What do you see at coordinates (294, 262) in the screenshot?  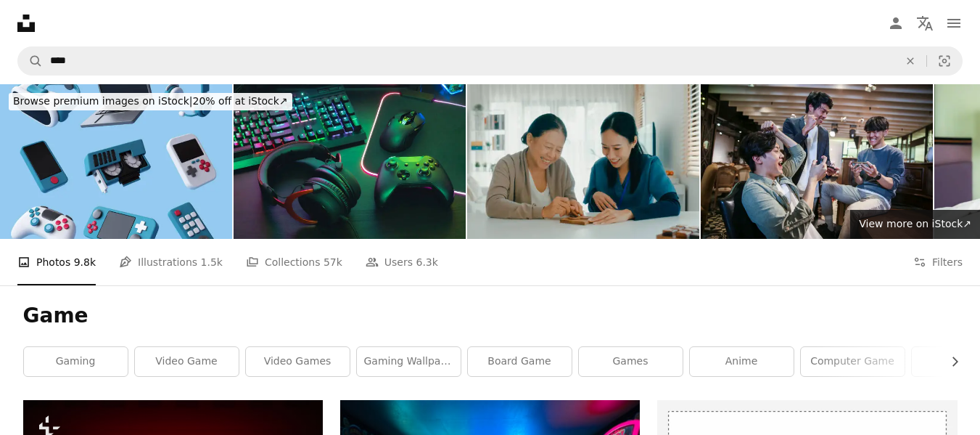 I see `a: Collections 57k` at bounding box center [294, 262].